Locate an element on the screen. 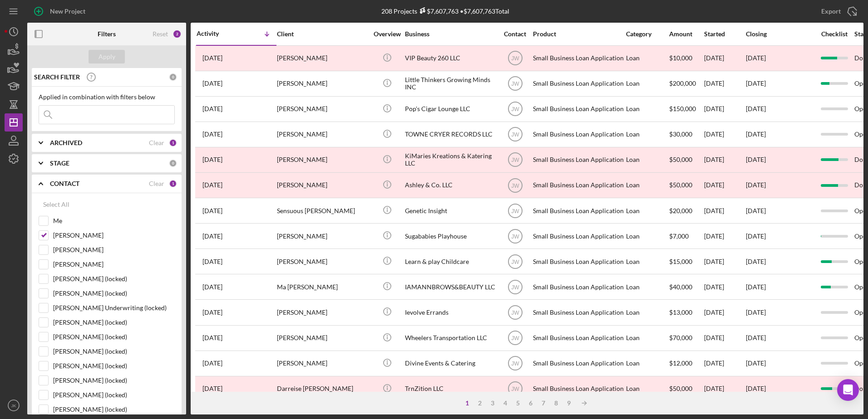  time: 2025-04-21 15:15 is located at coordinates (212, 338).